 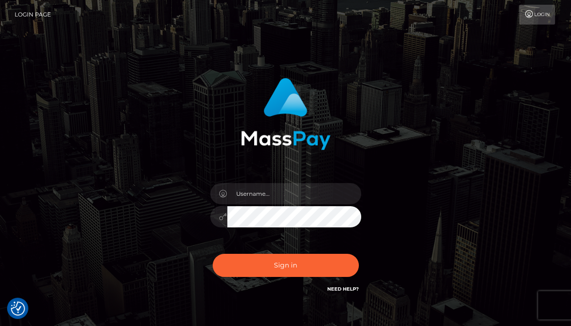 I want to click on input: Username..., so click(x=294, y=193).